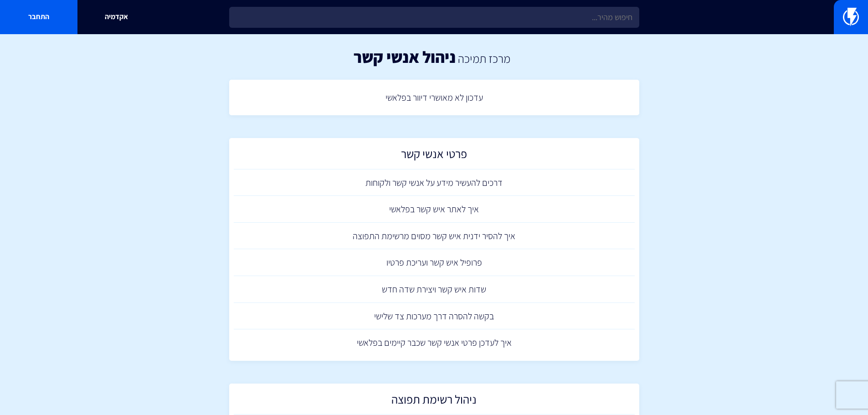 This screenshot has height=415, width=868. Describe the element at coordinates (434, 401) in the screenshot. I see `h2: ניהול רשימת תפוצה` at that location.